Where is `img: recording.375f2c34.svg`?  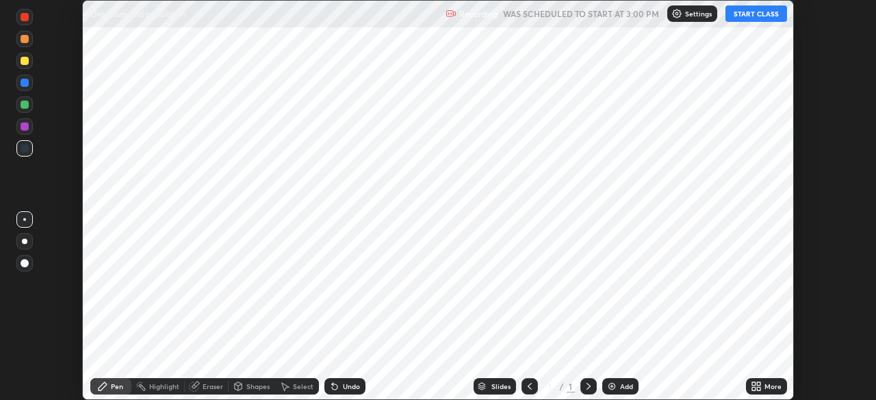
img: recording.375f2c34.svg is located at coordinates (451, 14).